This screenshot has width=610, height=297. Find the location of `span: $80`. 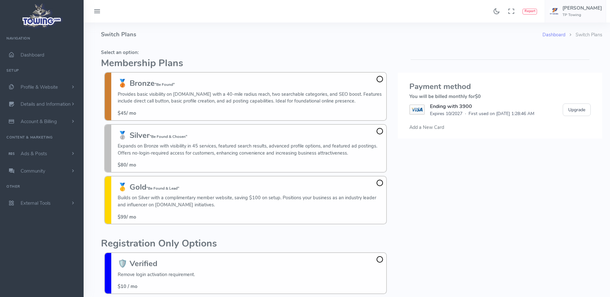

span: $80 is located at coordinates (122, 165).